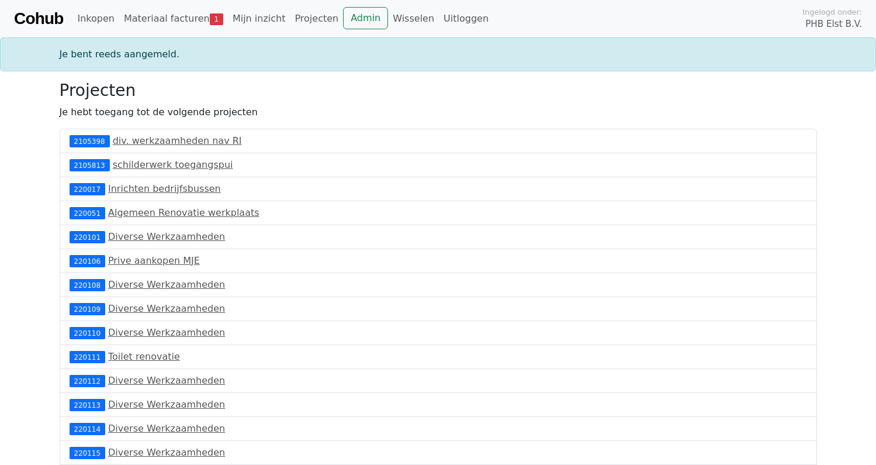 The image size is (876, 465). I want to click on a: div. werkzaamheden nav RI, so click(177, 140).